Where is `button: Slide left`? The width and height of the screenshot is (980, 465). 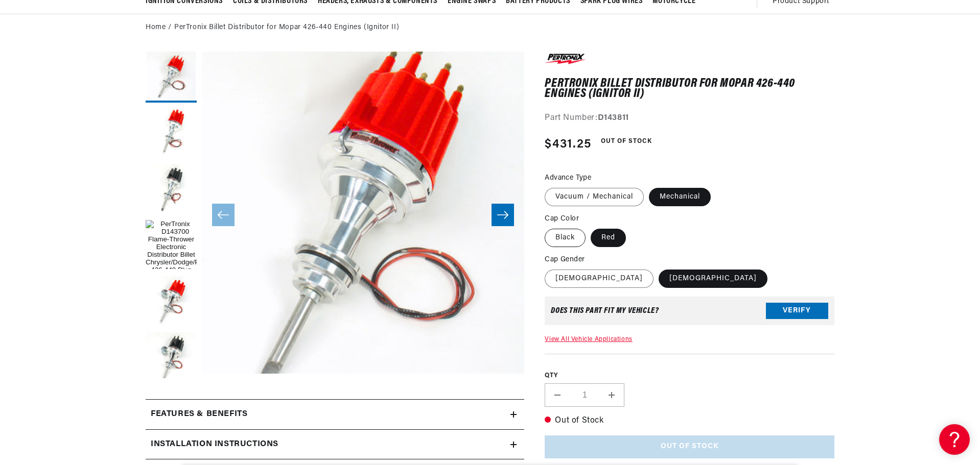 button: Slide left is located at coordinates (223, 215).